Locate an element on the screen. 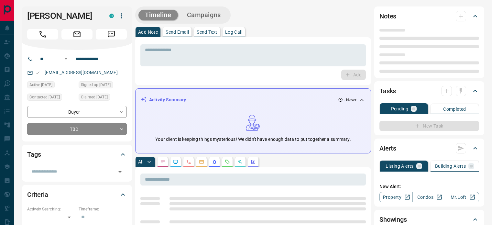 The height and width of the screenshot is (225, 492). div: Tasks is located at coordinates (429, 91).